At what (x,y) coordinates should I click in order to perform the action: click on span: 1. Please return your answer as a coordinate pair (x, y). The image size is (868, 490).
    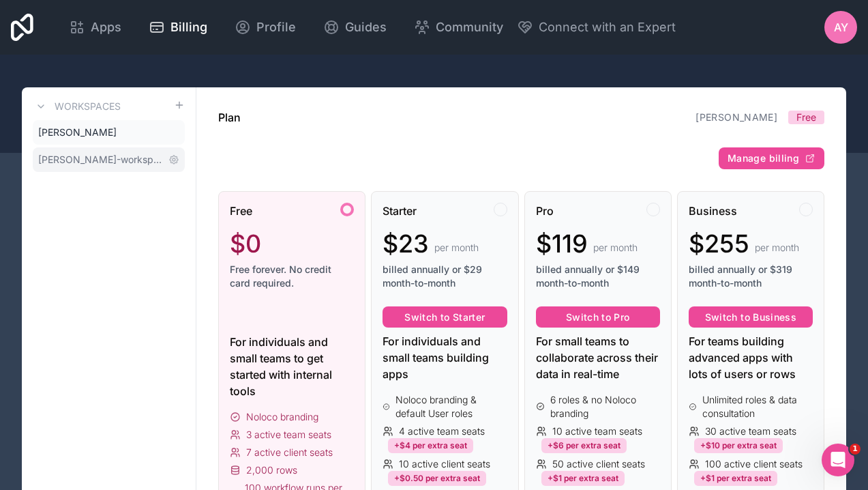
    Looking at the image, I should click on (855, 449).